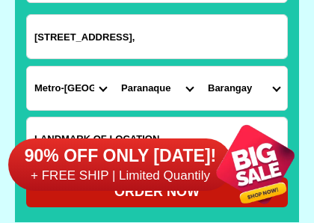 This screenshot has height=223, width=314. What do you see at coordinates (157, 88) in the screenshot?
I see `select: Select district` at bounding box center [157, 88].